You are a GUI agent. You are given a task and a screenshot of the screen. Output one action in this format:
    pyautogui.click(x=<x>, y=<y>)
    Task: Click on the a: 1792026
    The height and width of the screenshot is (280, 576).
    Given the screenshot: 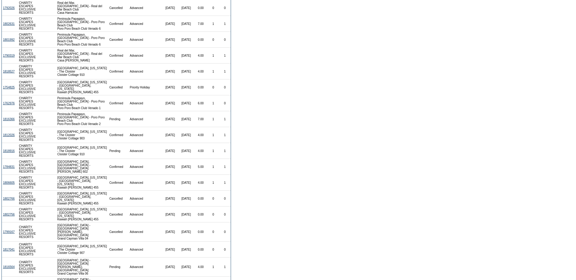 What is the action you would take?
    pyautogui.click(x=9, y=8)
    